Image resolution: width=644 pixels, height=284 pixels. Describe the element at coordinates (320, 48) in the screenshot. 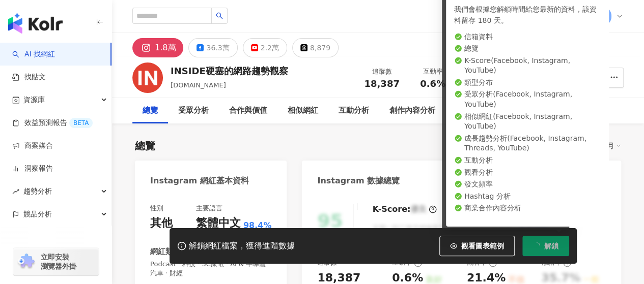

I see `div: 8,879` at that location.